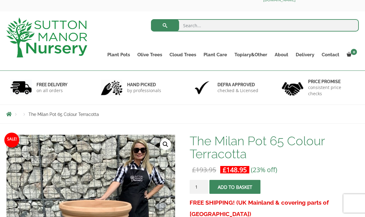  I want to click on a: 0, so click(351, 55).